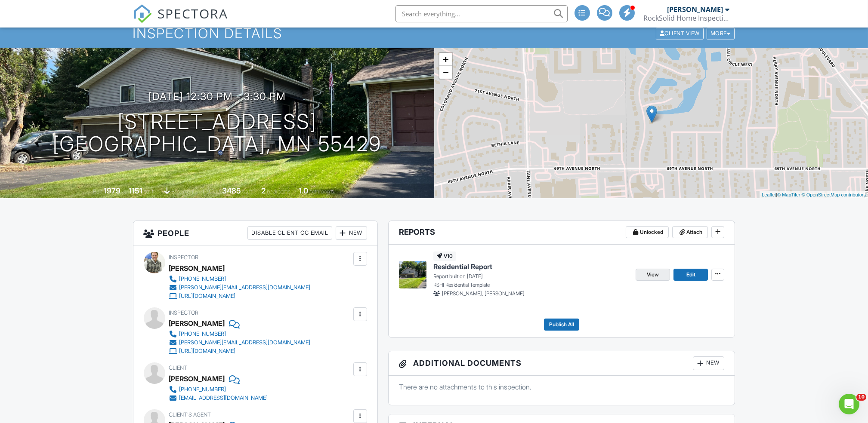  What do you see at coordinates (562, 363) in the screenshot?
I see `h3: Additional Documents` at bounding box center [562, 363].